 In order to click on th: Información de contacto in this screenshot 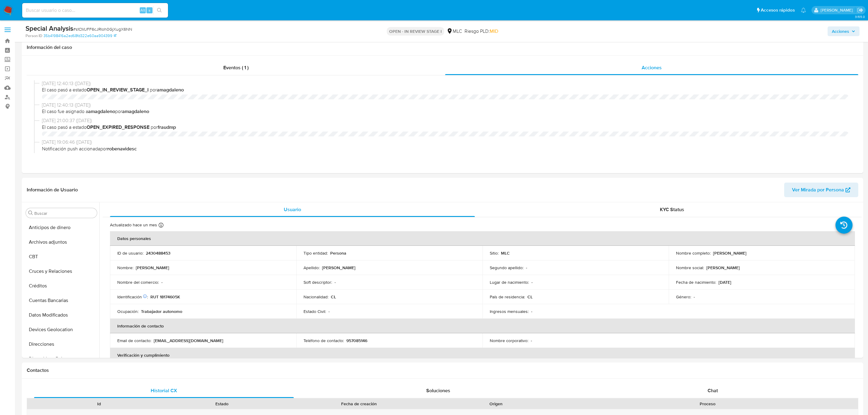, I will do `click(482, 326)`.